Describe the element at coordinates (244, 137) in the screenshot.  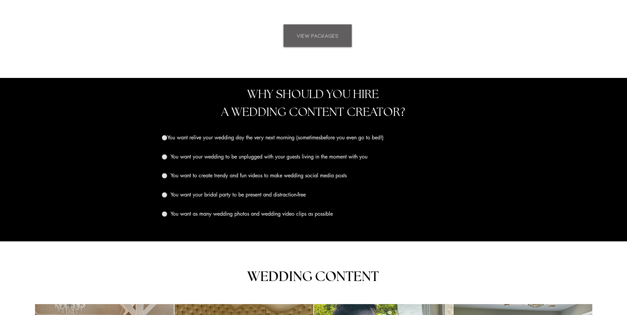
I see `span: You want relive your wedding day the very next morning (sometimes` at that location.